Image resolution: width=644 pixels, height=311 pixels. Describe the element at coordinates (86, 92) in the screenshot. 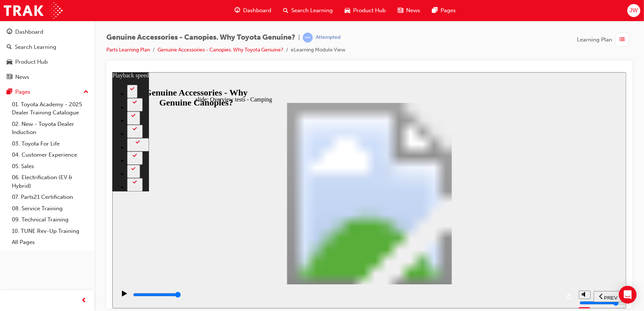

I see `span: up-icon` at that location.